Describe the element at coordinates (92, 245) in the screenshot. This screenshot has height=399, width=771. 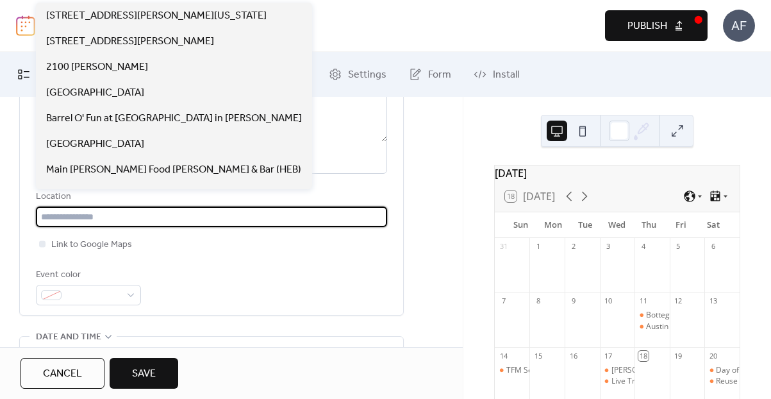
I see `span: Link to Google Maps` at that location.